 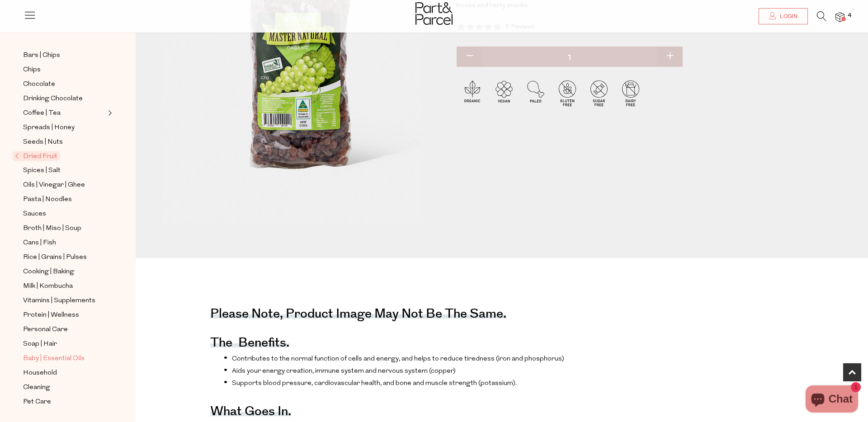 What do you see at coordinates (64, 113) in the screenshot?
I see `a: Coffee | Tea` at bounding box center [64, 113].